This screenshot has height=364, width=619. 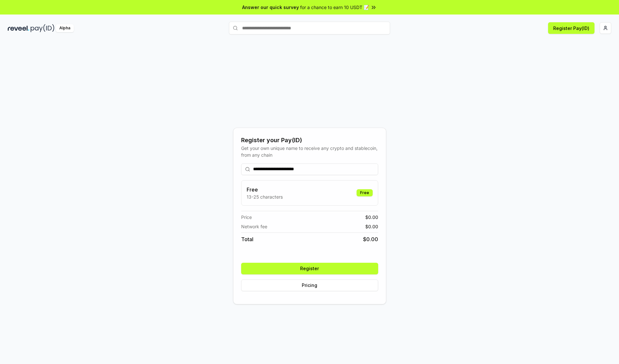 I want to click on p: 13-25 characters, so click(x=265, y=197).